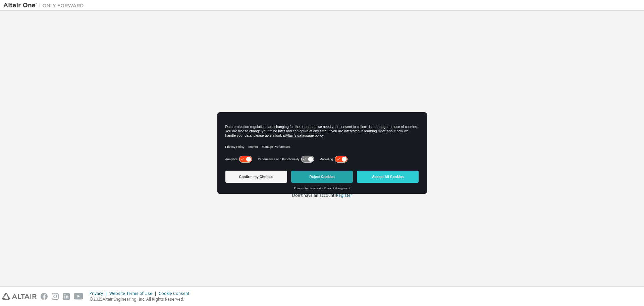 This screenshot has height=306, width=644. What do you see at coordinates (99, 294) in the screenshot?
I see `div: Privacy` at bounding box center [99, 294].